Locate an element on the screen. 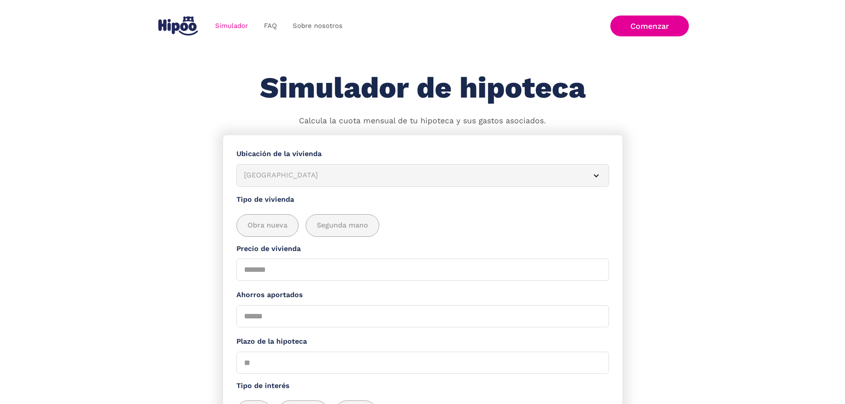  span: Segunda mano is located at coordinates (343, 225).